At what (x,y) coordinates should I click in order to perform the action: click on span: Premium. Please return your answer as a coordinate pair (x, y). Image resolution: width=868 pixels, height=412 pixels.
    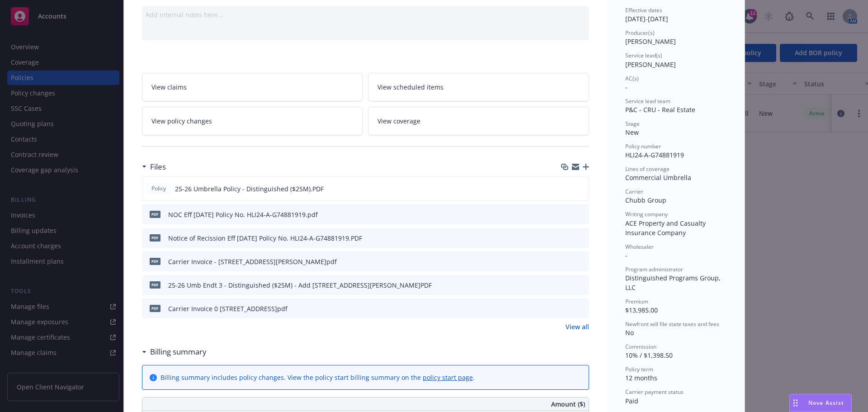
    Looking at the image, I should click on (636, 301).